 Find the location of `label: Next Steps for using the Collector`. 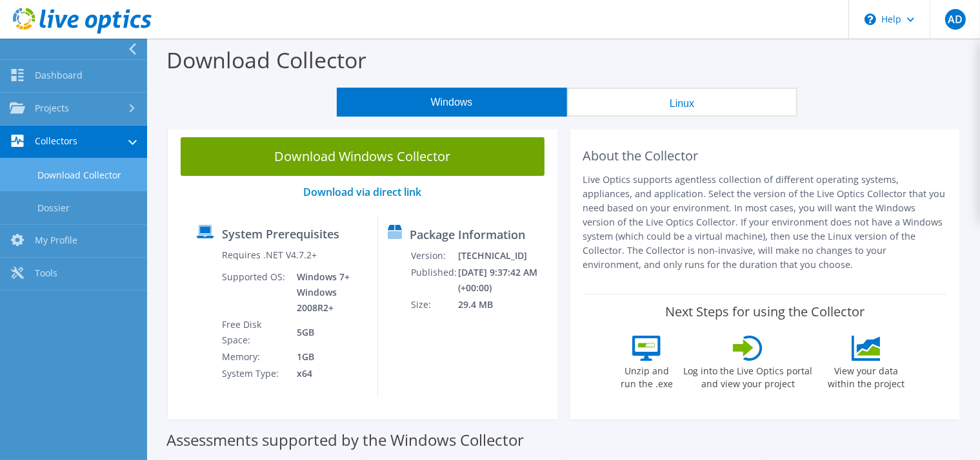

label: Next Steps for using the Collector is located at coordinates (764, 312).